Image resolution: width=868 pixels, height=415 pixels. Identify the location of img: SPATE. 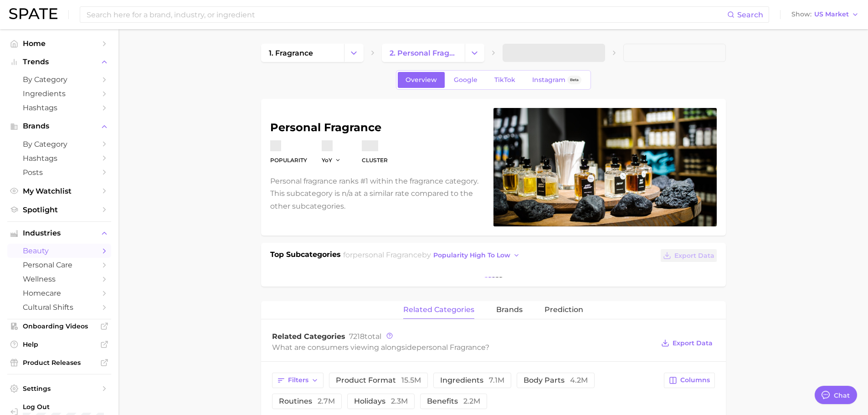
(33, 14).